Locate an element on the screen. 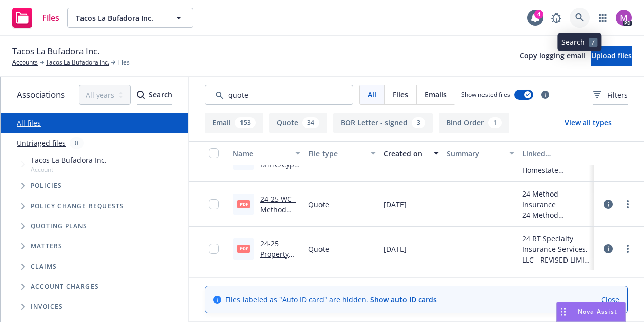 Image resolution: width=644 pixels, height=322 pixels. span: Upload files is located at coordinates (612, 55).